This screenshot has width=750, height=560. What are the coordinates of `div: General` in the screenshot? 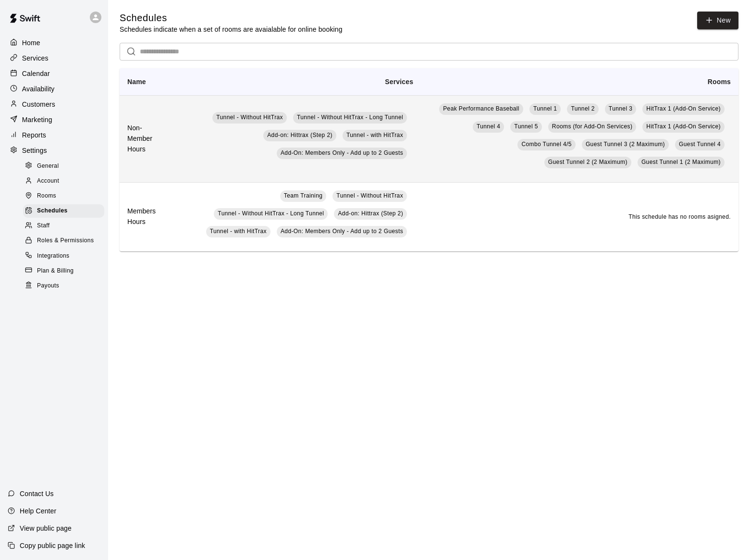 It's located at (64, 166).